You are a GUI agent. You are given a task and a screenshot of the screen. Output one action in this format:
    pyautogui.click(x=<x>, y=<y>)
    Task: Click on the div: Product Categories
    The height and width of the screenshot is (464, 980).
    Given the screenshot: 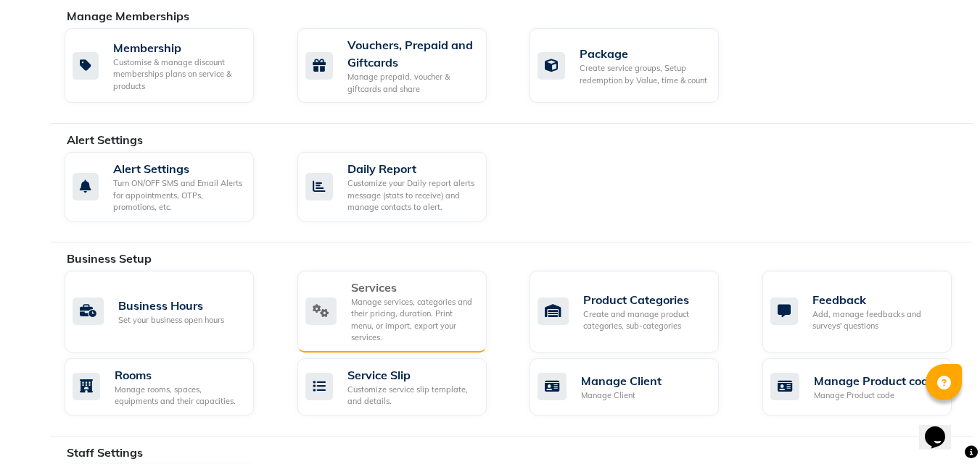 What is the action you would take?
    pyautogui.click(x=644, y=300)
    